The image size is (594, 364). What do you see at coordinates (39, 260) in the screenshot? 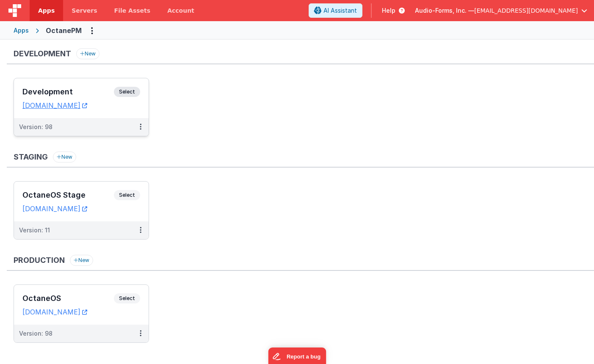
I see `h3: Production` at bounding box center [39, 260].